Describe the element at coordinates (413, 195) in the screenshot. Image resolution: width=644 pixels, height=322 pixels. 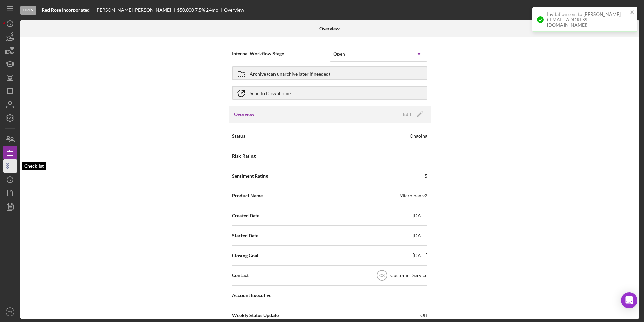
I see `div: Microloan v2` at that location.